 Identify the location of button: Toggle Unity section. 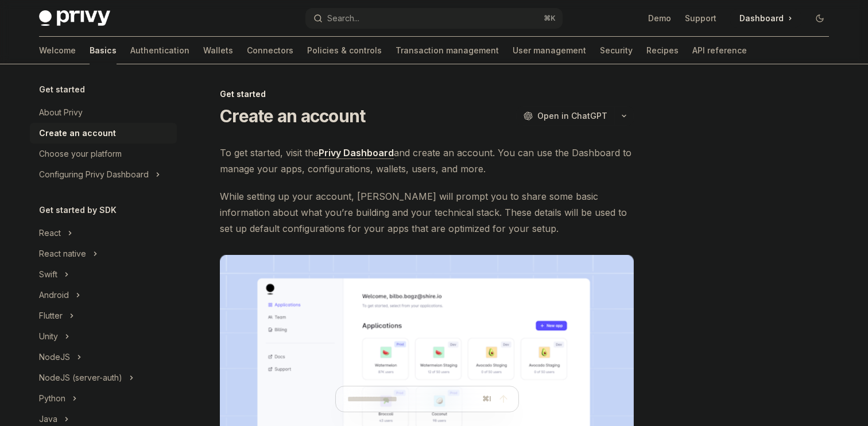
(104, 336).